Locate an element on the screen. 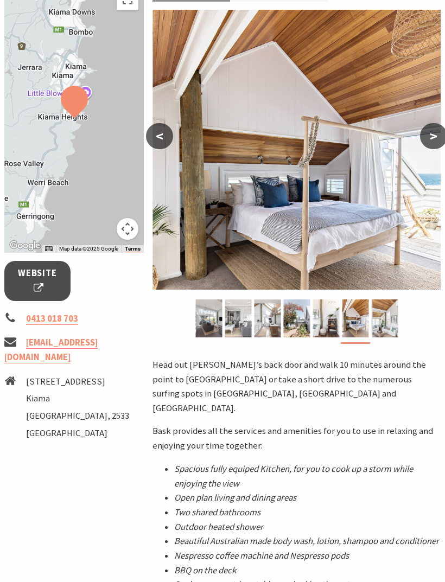  a: Website is located at coordinates (37, 280).